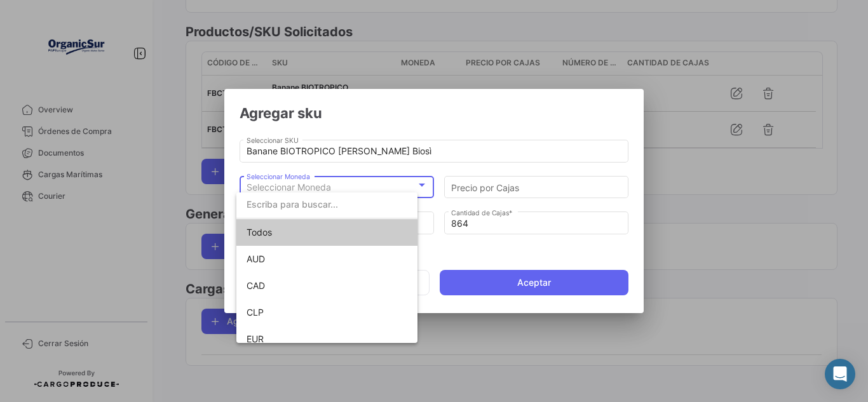 Image resolution: width=868 pixels, height=402 pixels. What do you see at coordinates (254, 311) in the screenshot?
I see `span: CLP` at bounding box center [254, 311].